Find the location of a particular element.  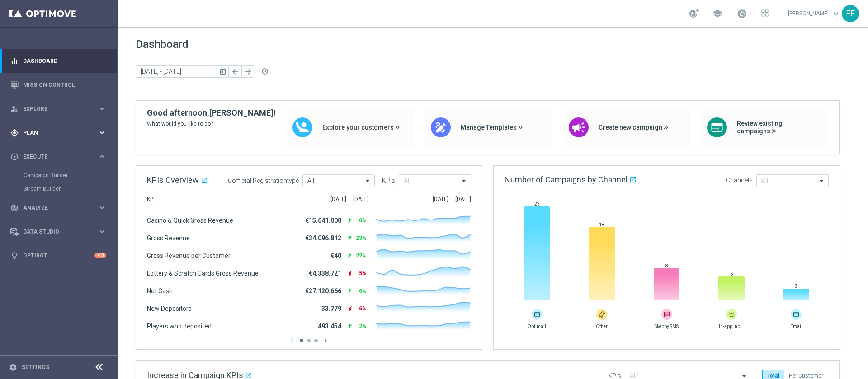

div: gps_fixed Plan keyboard_arrow_right is located at coordinates (59, 133).